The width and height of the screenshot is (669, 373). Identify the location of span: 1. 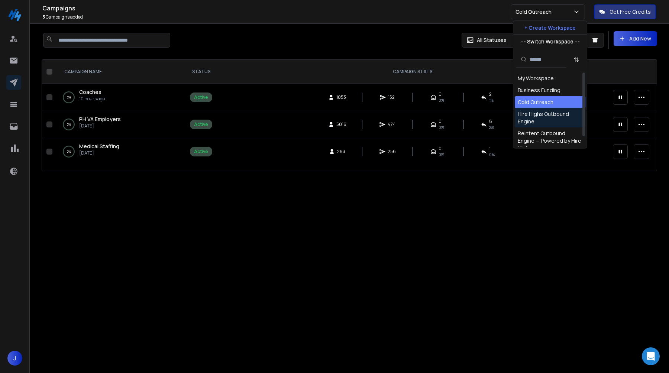
(490, 149).